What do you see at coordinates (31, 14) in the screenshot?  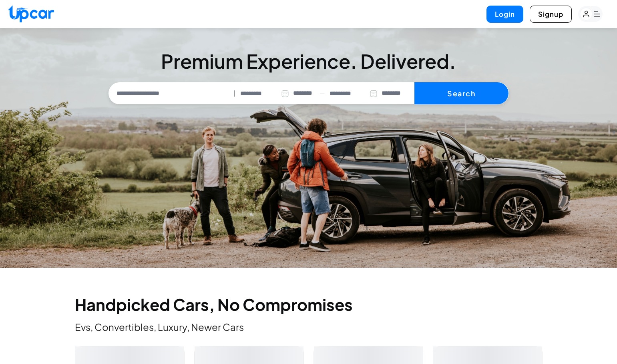 I see `img: Upcar Logo` at bounding box center [31, 14].